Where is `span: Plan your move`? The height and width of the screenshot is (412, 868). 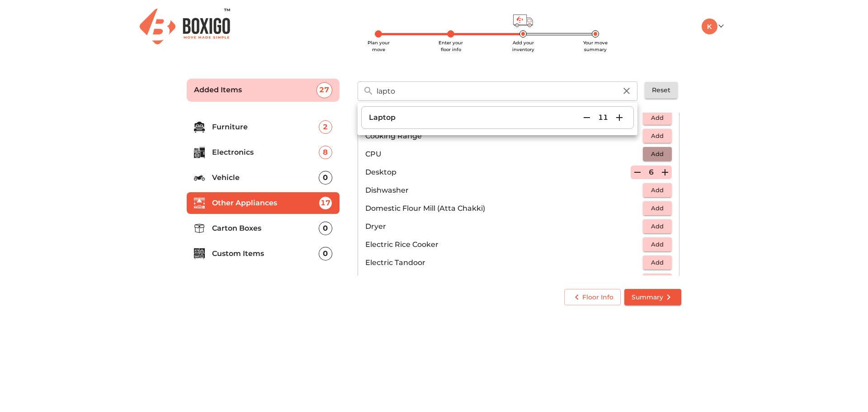
span: Plan your move is located at coordinates (379, 46).